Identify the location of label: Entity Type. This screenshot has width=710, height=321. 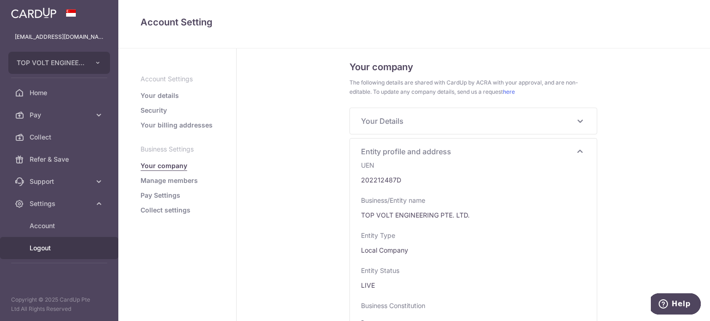
(378, 236).